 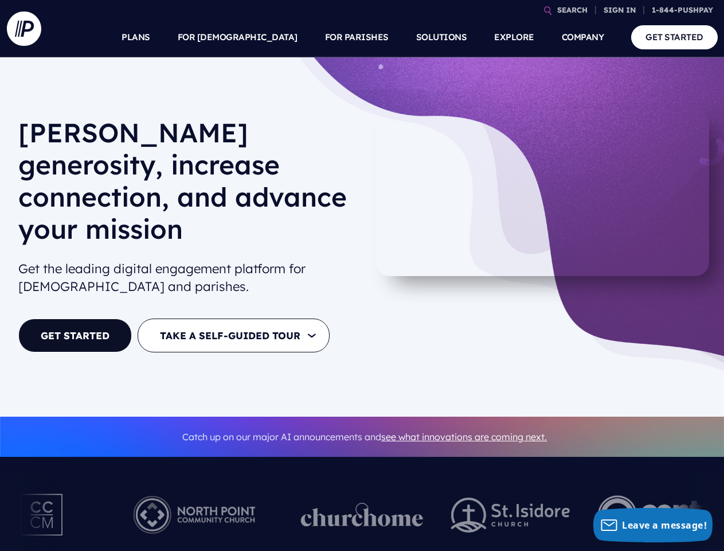 What do you see at coordinates (362, 514) in the screenshot?
I see `img: pp_logos_1` at bounding box center [362, 514].